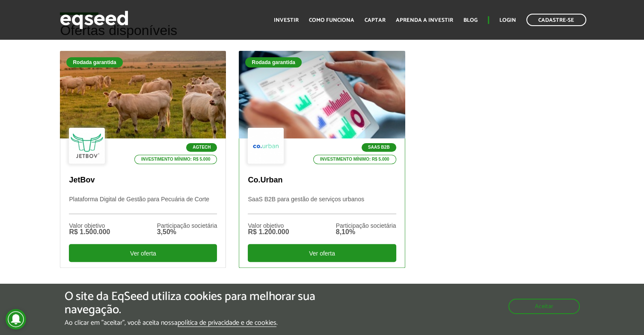 The width and height of the screenshot is (644, 335). I want to click on a: política de privacidade e de cookies, so click(227, 323).